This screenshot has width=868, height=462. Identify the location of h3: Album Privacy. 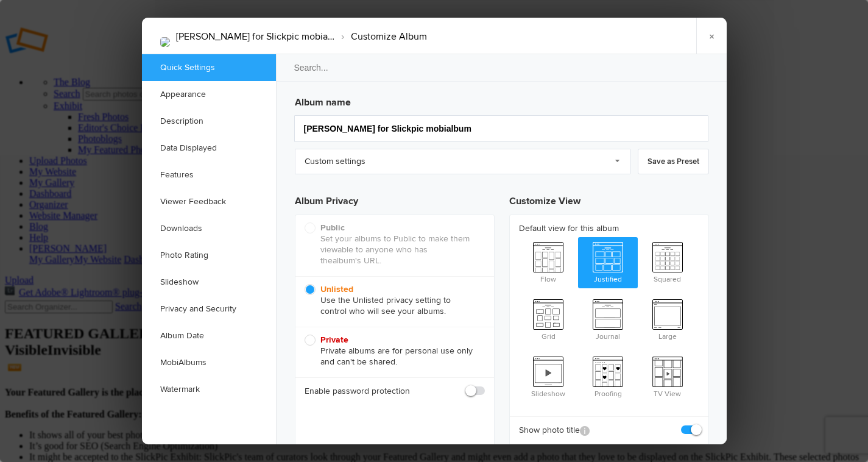
(394, 199).